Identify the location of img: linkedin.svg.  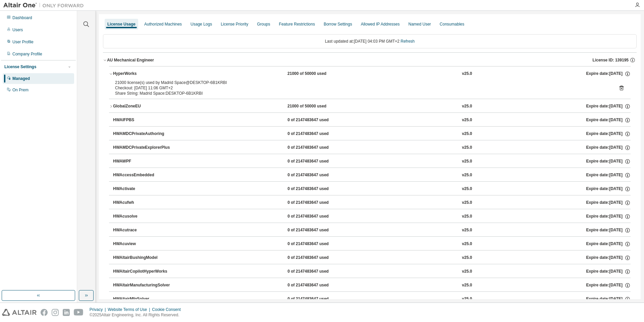
(66, 312).